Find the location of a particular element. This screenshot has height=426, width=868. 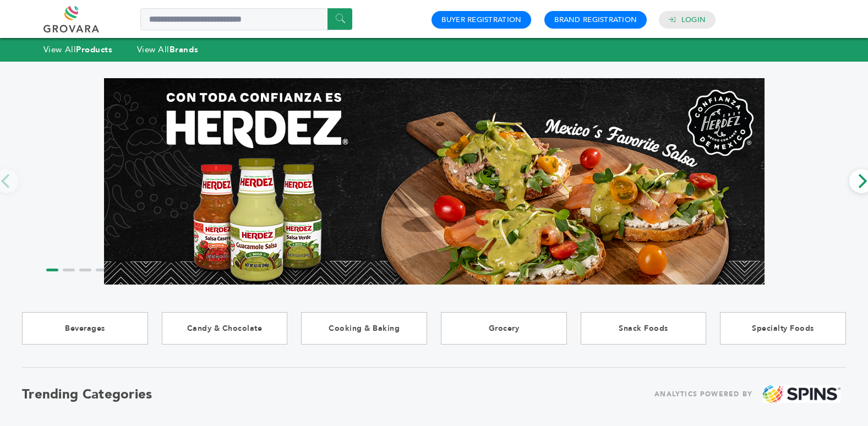

a: Buyer Registration is located at coordinates (481, 20).